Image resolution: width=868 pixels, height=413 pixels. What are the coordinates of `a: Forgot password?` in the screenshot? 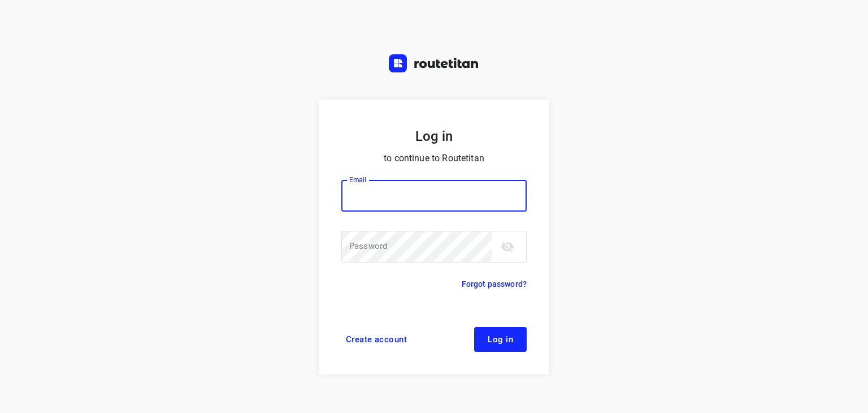 It's located at (494, 284).